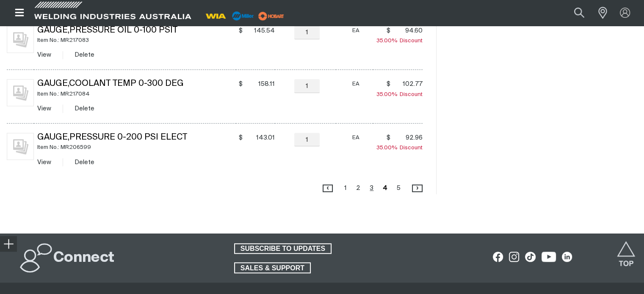  Describe the element at coordinates (579, 13) in the screenshot. I see `button: Search products` at that location.